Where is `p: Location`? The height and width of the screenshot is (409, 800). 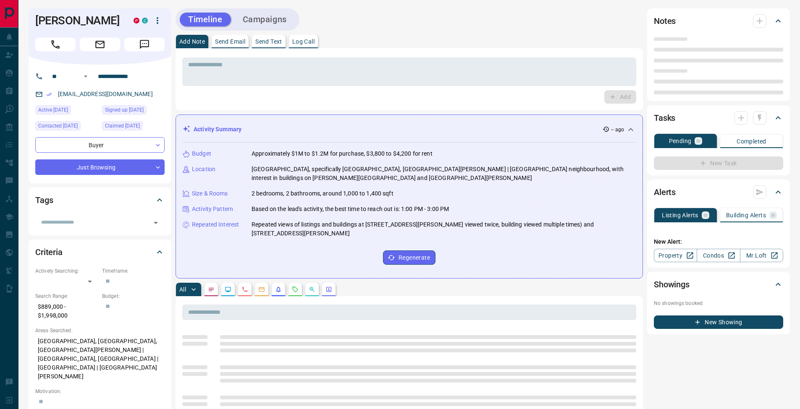
p: Location is located at coordinates (204, 169).